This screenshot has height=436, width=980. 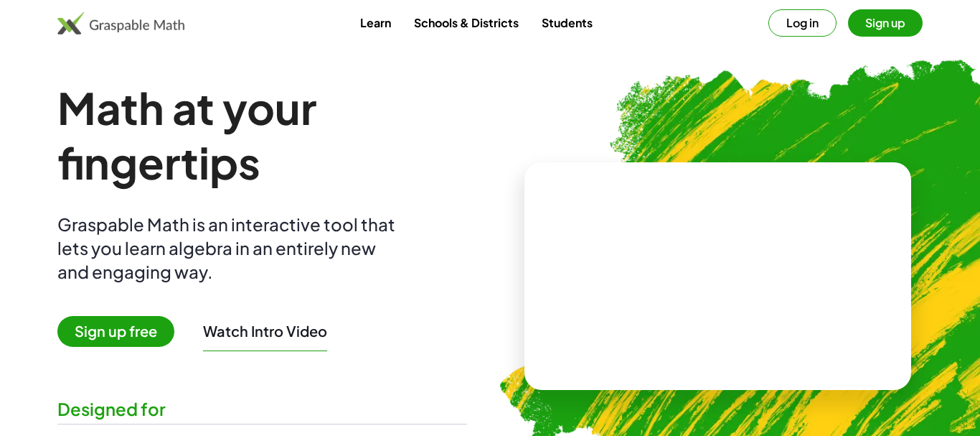 What do you see at coordinates (230, 248) in the screenshot?
I see `div: Graspable Math is an interactive tool that lets you learn algebra in an entirely new and engaging...` at bounding box center [230, 248].